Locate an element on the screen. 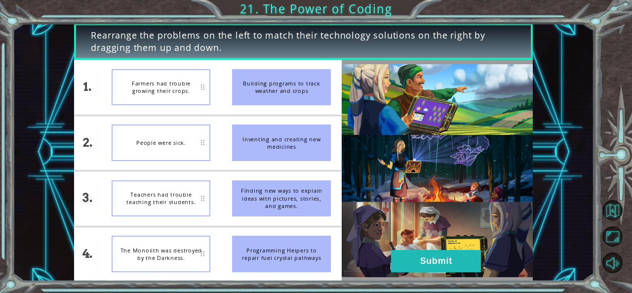 The image size is (632, 293). span: Rearrange the problems on the left to match their technology solutions on the right by dragging t... is located at coordinates (303, 41).